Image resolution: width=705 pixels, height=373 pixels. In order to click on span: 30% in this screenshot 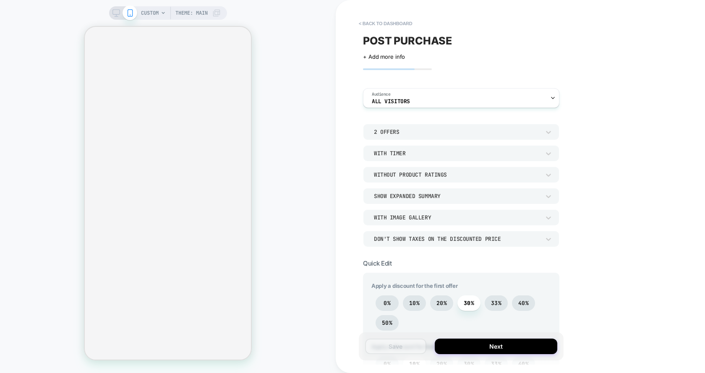, I will do `click(469, 303)`.